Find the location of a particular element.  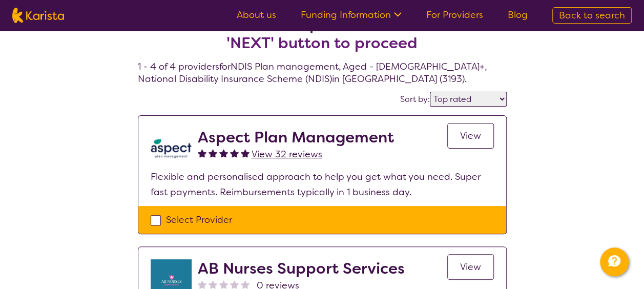

a: Funding Information is located at coordinates (351, 15).